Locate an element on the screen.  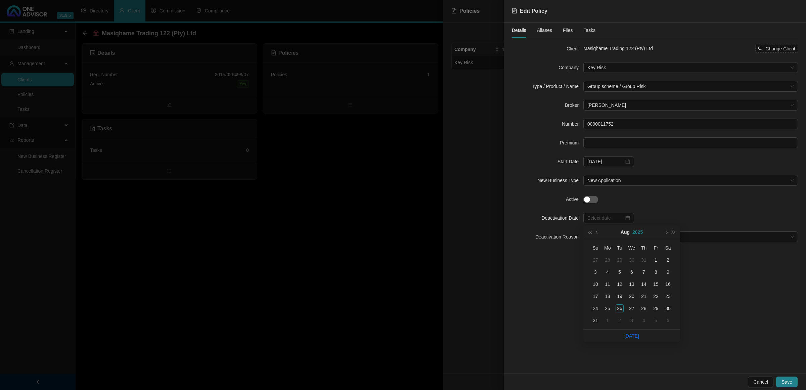
div: 14 is located at coordinates (644, 284).